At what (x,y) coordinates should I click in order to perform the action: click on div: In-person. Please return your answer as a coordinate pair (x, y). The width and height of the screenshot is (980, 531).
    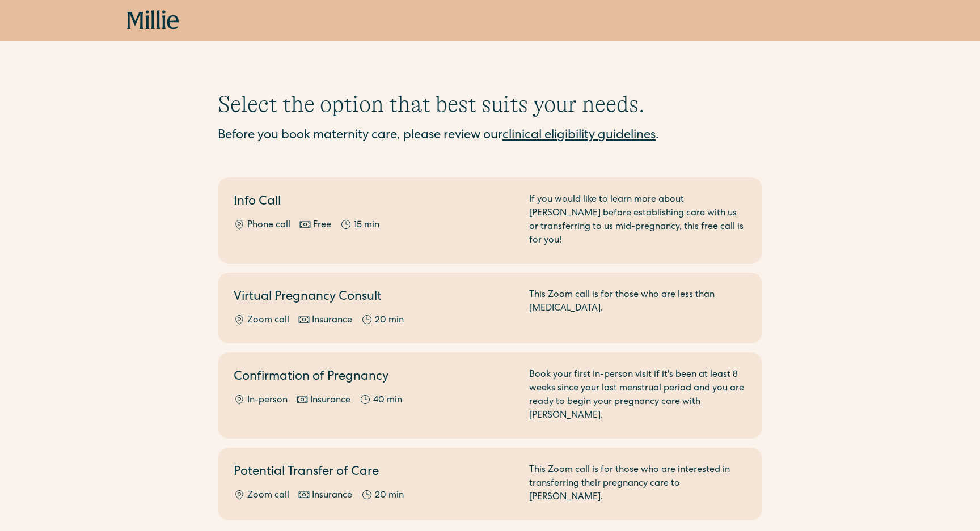
    Looking at the image, I should click on (267, 401).